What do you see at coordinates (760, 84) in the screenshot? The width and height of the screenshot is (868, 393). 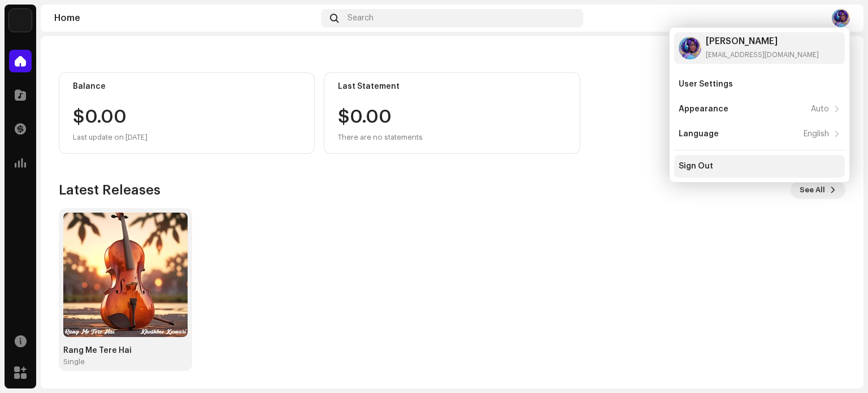 I see `re-m-nav-item: User Settings` at bounding box center [760, 84].